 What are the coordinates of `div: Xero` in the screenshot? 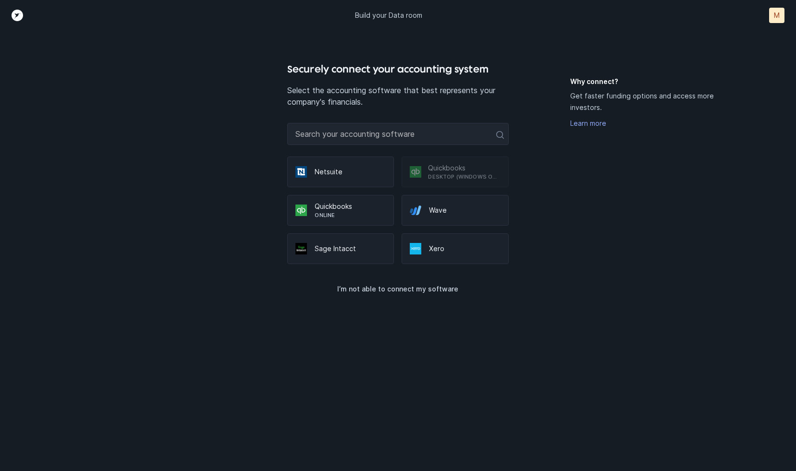 It's located at (455, 249).